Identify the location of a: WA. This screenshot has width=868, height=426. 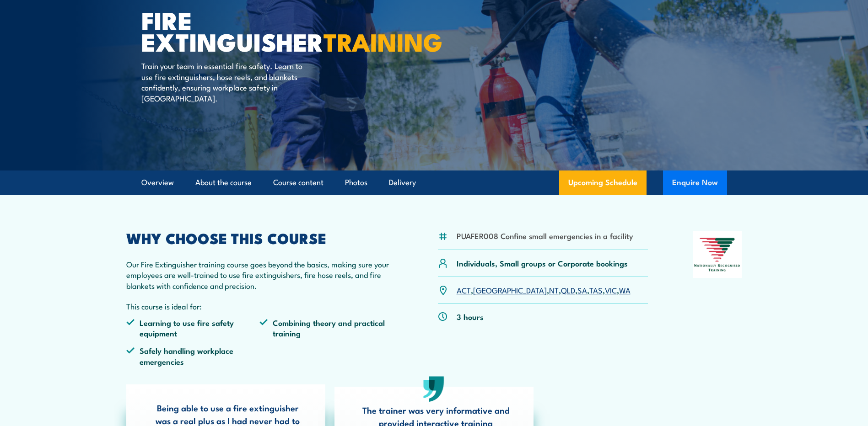
(625, 290).